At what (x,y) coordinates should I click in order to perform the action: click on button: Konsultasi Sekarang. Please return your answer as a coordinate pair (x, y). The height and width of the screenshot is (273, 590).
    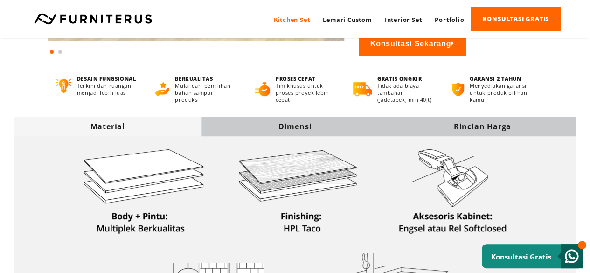
    Looking at the image, I should click on (412, 44).